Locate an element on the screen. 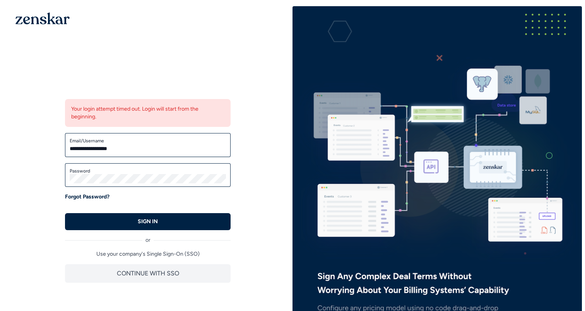  img: 1OGAJ2xQqyY4LXKgY66KYq0eOWRCkrZdAb3gUhuVAqdWPZE9SRJmCz+oDMSn4zDLXe31Ii730ItAGKgCKgCCgCikA4Av8PJUP... is located at coordinates (43, 18).